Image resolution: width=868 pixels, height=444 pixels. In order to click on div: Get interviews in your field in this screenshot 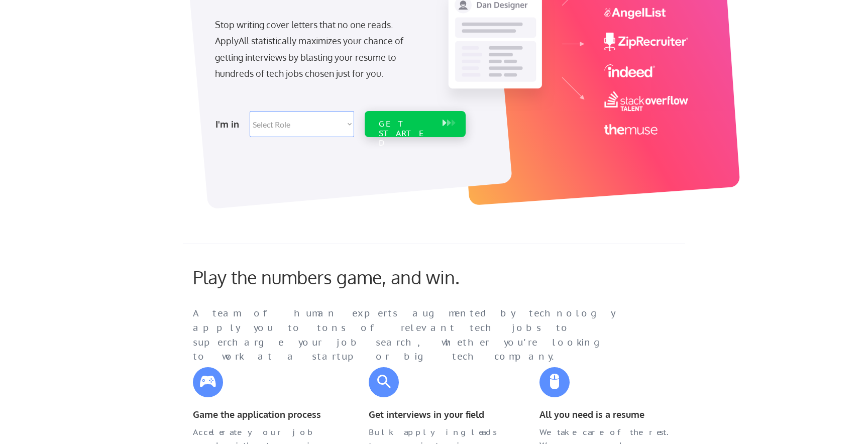, I will do `click(436, 414)`.